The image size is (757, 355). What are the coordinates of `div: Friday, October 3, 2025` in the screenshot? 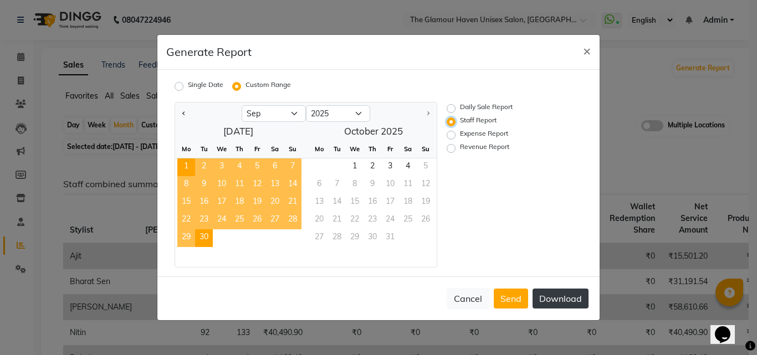 It's located at (390, 167).